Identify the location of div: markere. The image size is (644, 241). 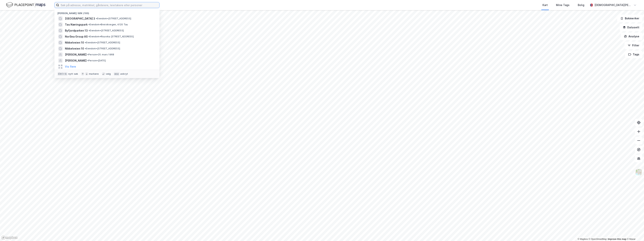
(94, 74).